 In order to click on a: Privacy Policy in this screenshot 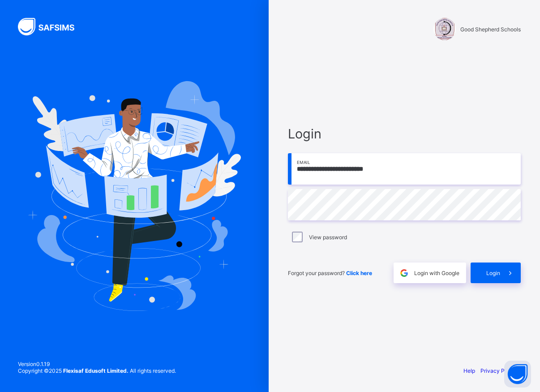, I will do `click(498, 371)`.